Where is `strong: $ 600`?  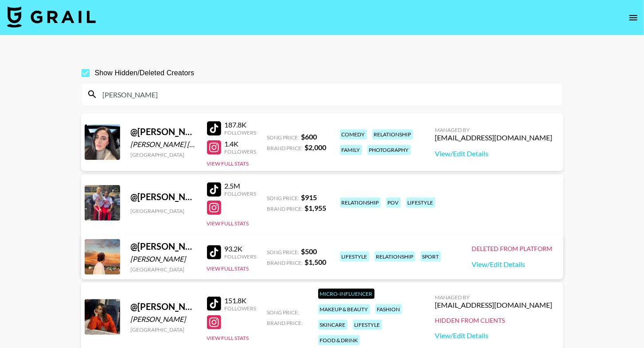
strong: $ 600 is located at coordinates (310, 136).